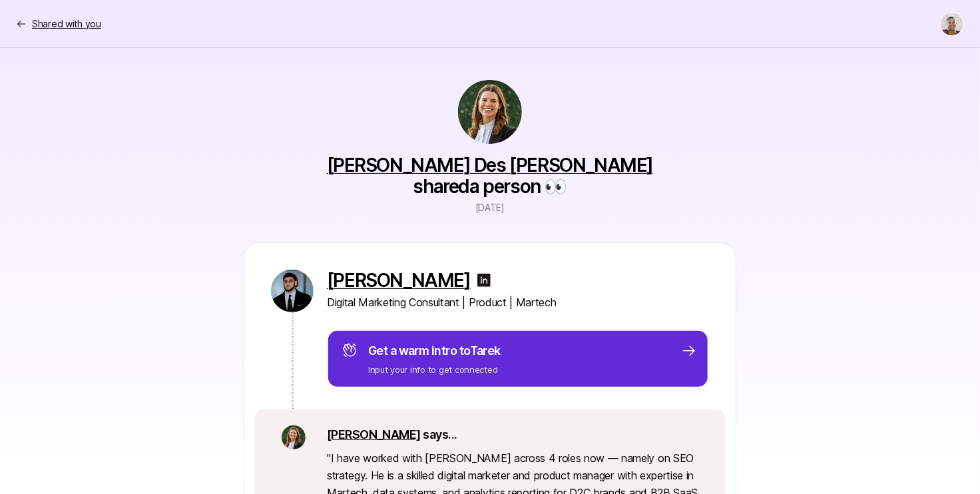  What do you see at coordinates (952, 24) in the screenshot?
I see `img: Janelle Bradley` at bounding box center [952, 24].